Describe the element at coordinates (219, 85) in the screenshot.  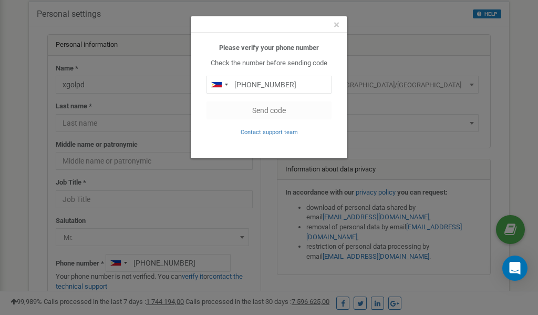
I see `div: Telephone country code` at that location.